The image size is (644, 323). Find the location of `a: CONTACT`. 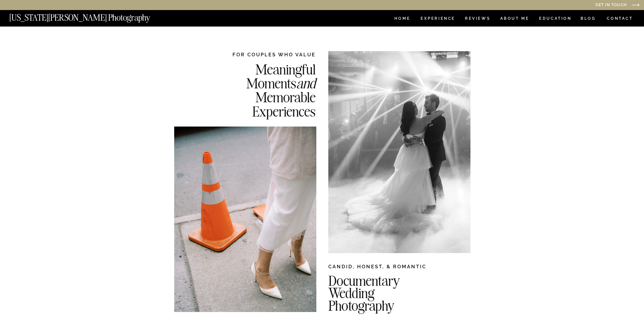

a: CONTACT is located at coordinates (620, 18).